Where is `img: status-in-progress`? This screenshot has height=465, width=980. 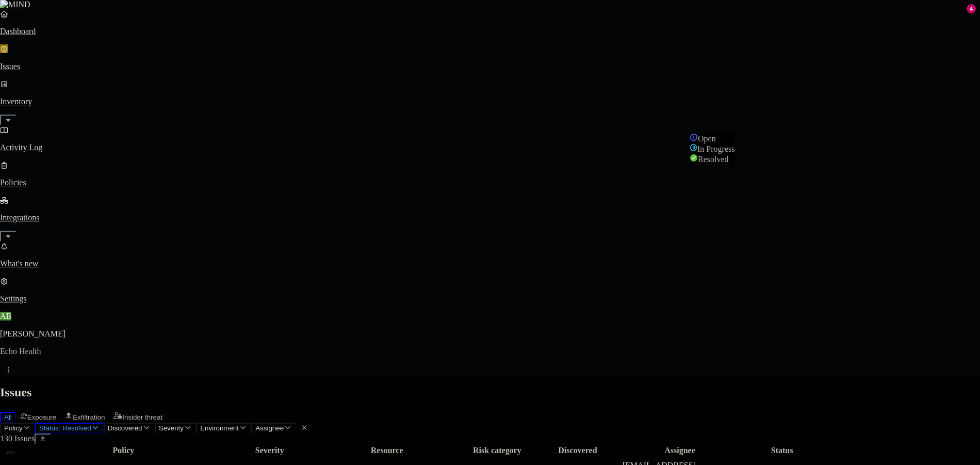
img: status-in-progress is located at coordinates (693, 148).